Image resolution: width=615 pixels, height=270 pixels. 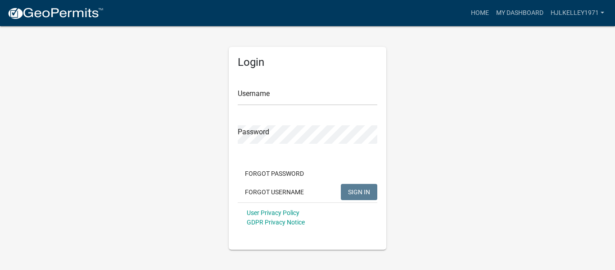 I want to click on button: Forgot Password, so click(x=274, y=173).